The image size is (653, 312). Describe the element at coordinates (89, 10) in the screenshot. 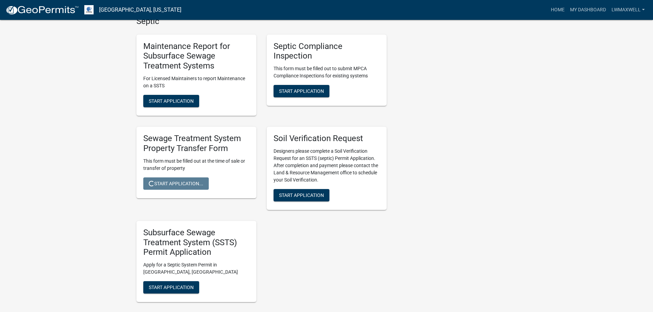

I see `img: Otter Tail County, Minnesota` at that location.